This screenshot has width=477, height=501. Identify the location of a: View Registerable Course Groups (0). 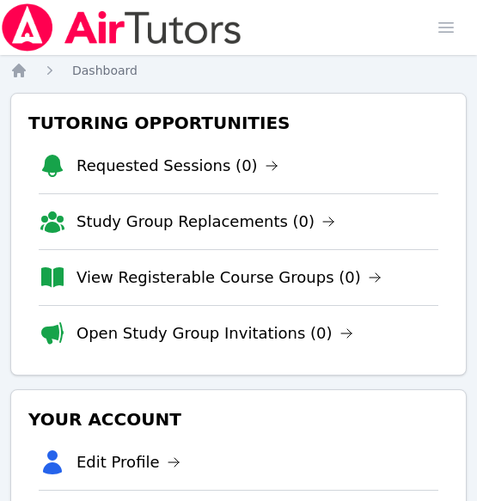
(228, 277).